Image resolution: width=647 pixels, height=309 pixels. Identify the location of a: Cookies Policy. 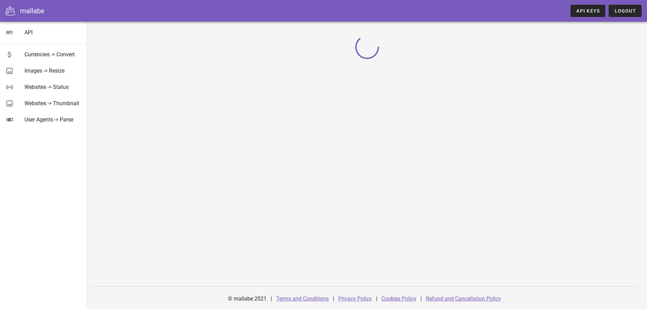
(399, 299).